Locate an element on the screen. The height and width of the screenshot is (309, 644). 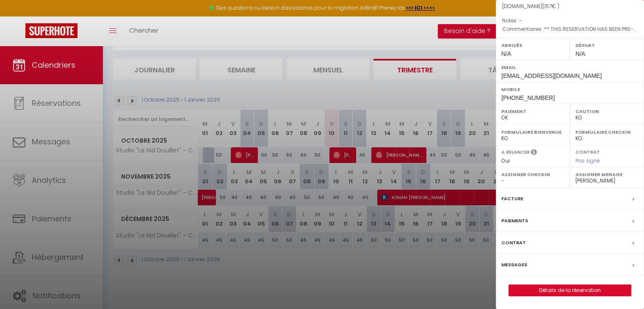
a: Détails de la réservation is located at coordinates (570, 290).